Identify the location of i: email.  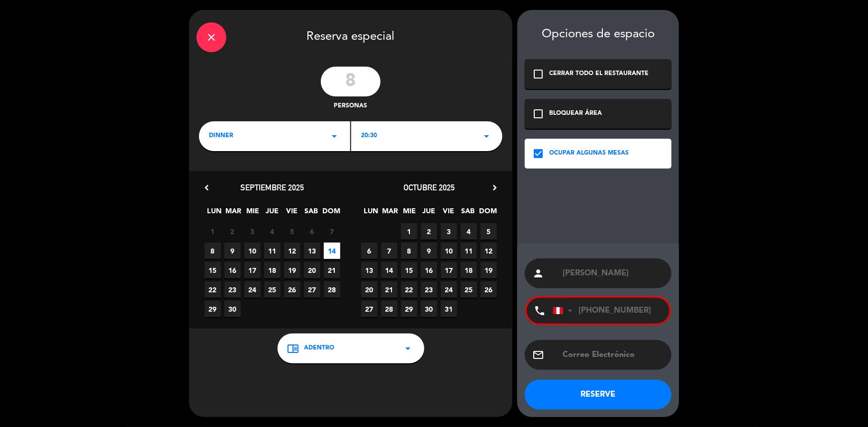
(538, 355).